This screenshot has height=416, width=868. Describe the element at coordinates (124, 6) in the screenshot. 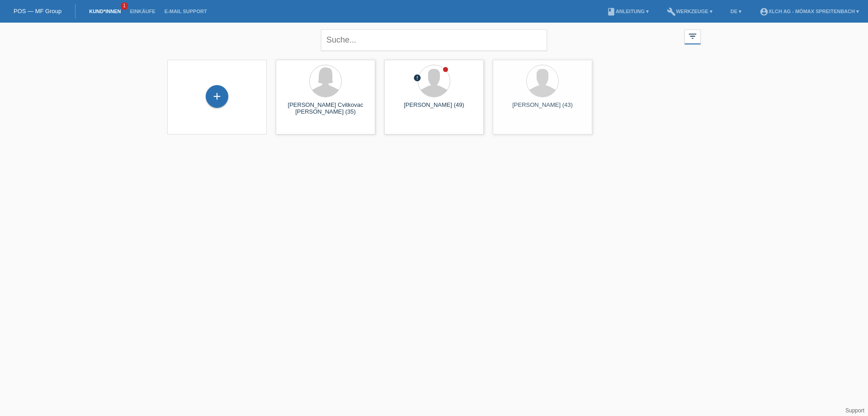

I see `span: 1` at that location.